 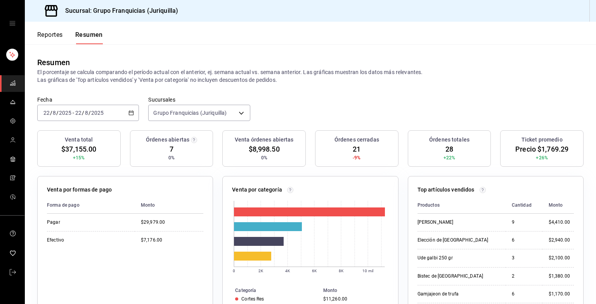 What do you see at coordinates (456, 294) in the screenshot?
I see `div: Gamjajeon de trufa` at bounding box center [456, 294].